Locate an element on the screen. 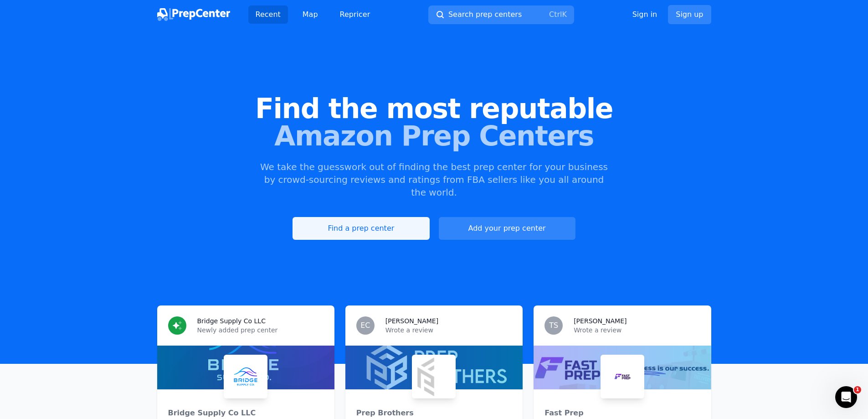  span: TS is located at coordinates (553, 325).